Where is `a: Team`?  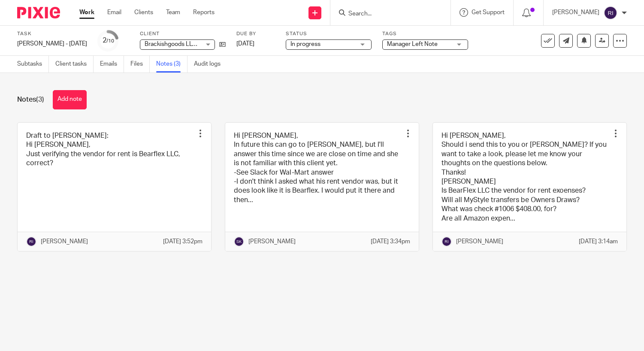
a: Team is located at coordinates (173, 13).